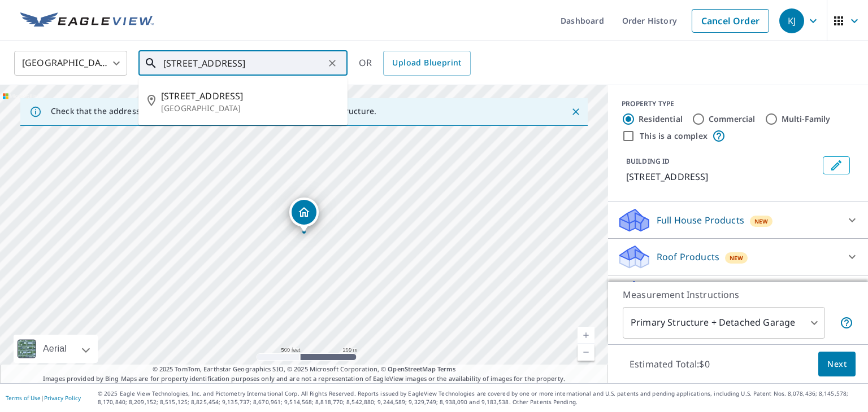  I want to click on button: Next, so click(837, 364).